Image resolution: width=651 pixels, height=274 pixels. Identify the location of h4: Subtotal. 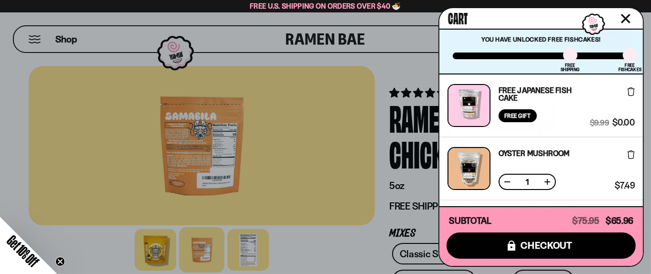
(470, 221).